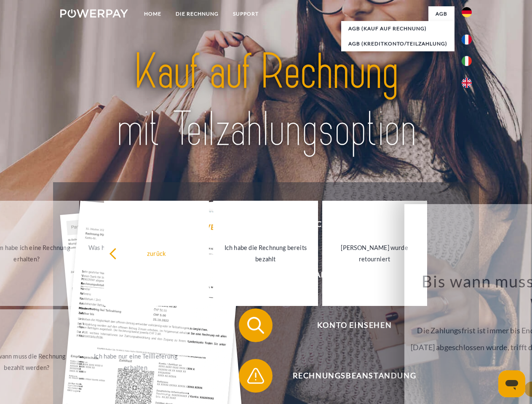  What do you see at coordinates (398, 44) in the screenshot?
I see `a: AGB (Kreditkonto/Teilzahlung)` at bounding box center [398, 44].